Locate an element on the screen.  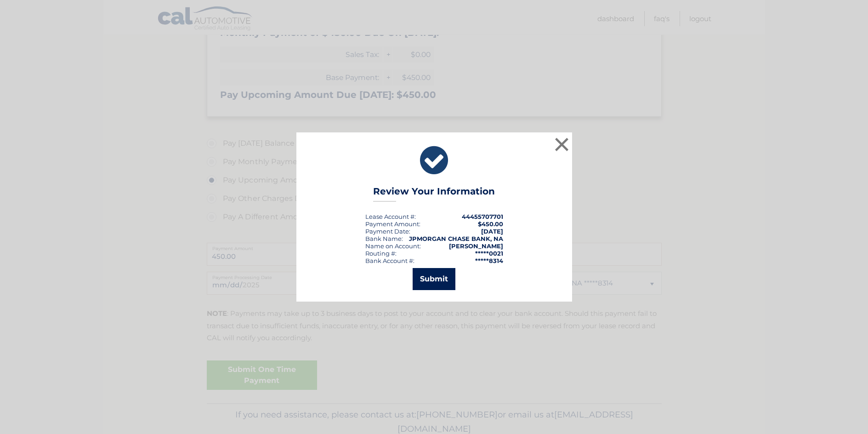
span: $450.00 is located at coordinates (490, 224).